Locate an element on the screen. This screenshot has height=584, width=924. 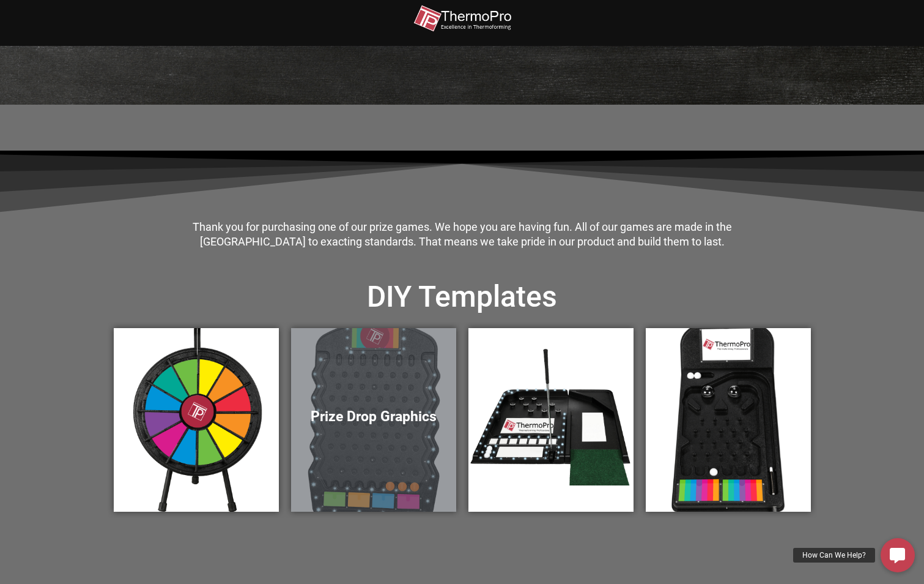
h2: DIY Templates is located at coordinates (462, 297).